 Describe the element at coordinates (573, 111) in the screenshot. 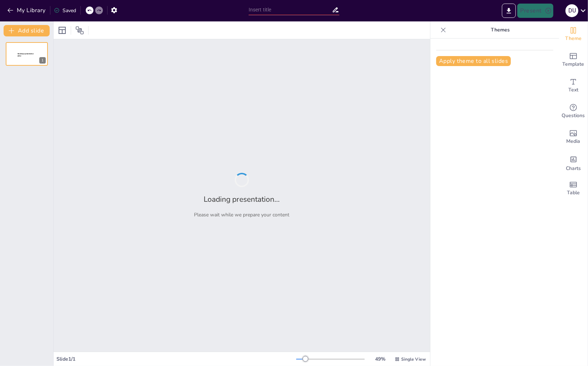

I see `div: Get real-time input from your audience` at that location.